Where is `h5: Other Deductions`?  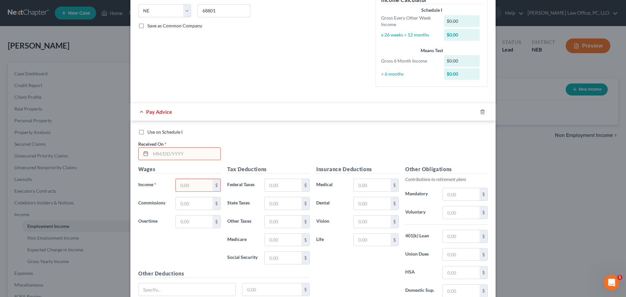 h5: Other Deductions is located at coordinates (224, 274).